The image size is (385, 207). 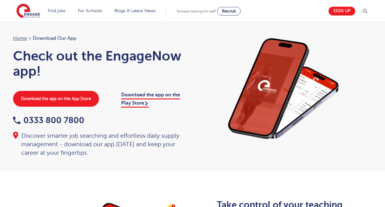 I want to click on a: Download the app on the Play Store, so click(x=151, y=100).